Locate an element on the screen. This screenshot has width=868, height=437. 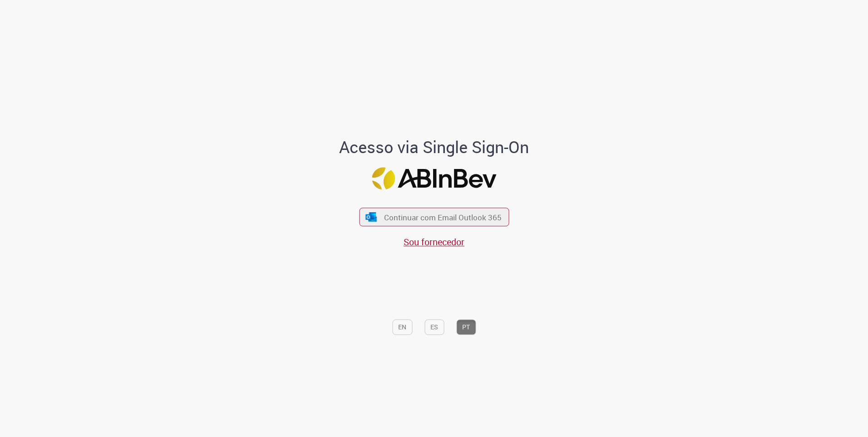
button: ES is located at coordinates (434, 327).